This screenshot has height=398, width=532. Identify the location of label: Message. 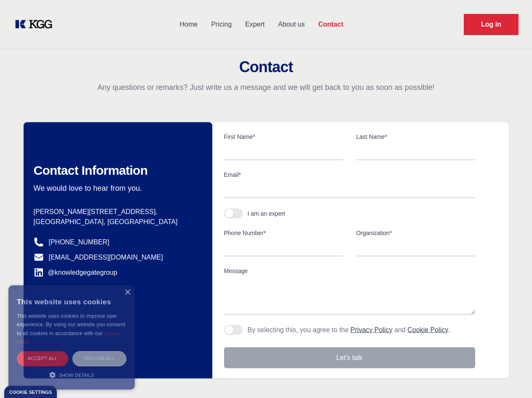
(350, 271).